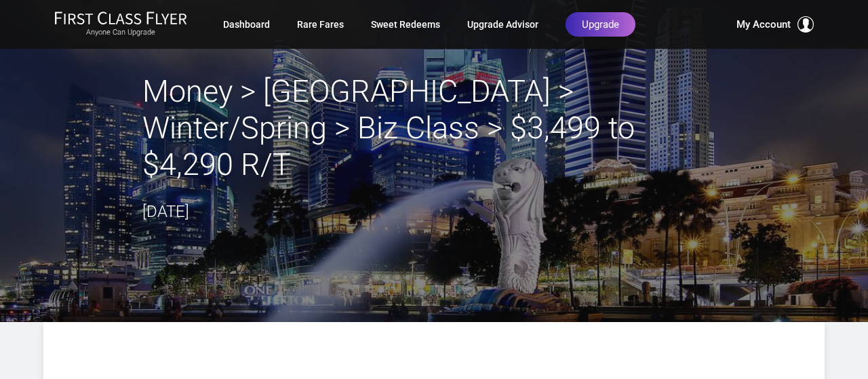  Describe the element at coordinates (763, 24) in the screenshot. I see `span: My Account` at that location.